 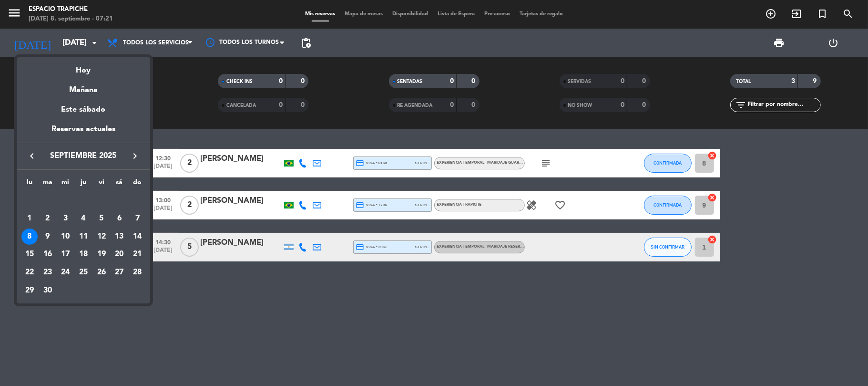 What do you see at coordinates (137, 273) in the screenshot?
I see `div: 28` at bounding box center [137, 273].